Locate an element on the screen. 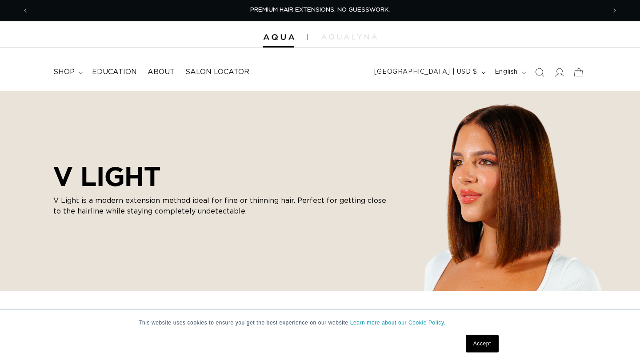  a: Education is located at coordinates (114, 72).